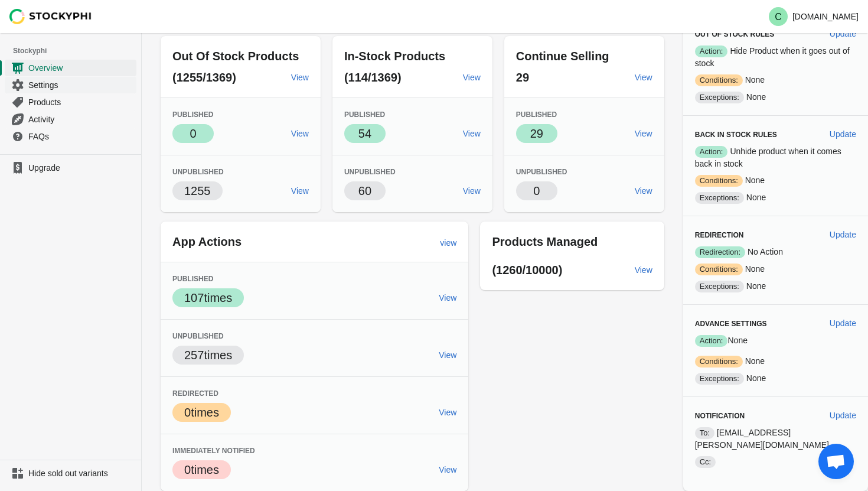 The image size is (868, 491). I want to click on a: Products, so click(71, 101).